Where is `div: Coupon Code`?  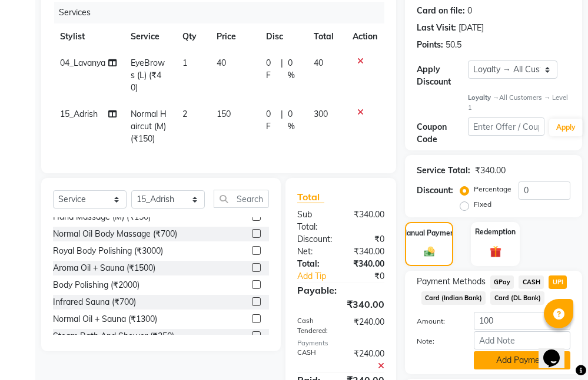 div: Coupon Code is located at coordinates (442, 133).